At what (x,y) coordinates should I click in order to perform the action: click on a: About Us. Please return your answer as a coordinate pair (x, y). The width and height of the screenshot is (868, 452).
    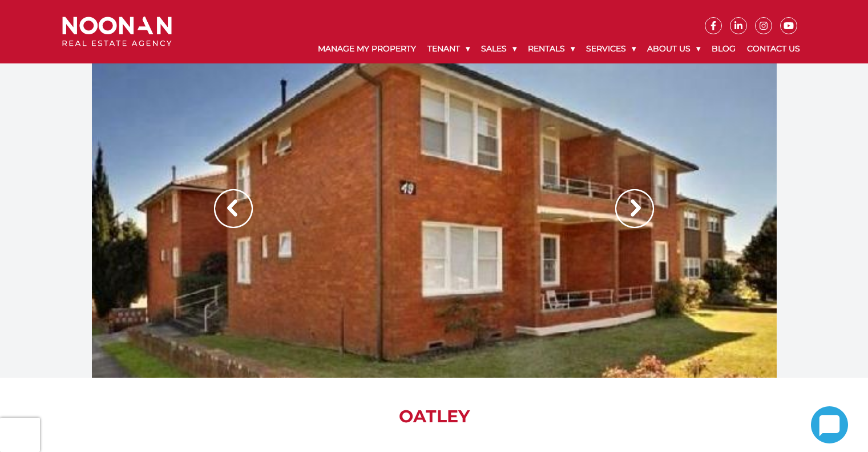
    Looking at the image, I should click on (673, 48).